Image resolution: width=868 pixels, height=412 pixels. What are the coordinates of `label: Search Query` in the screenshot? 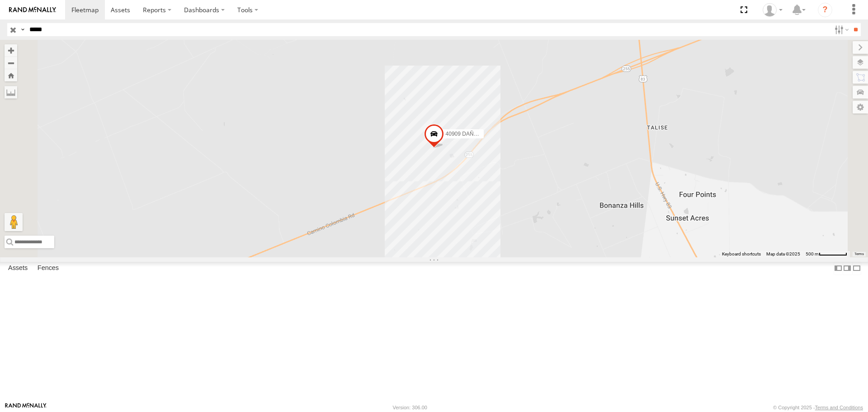 It's located at (23, 30).